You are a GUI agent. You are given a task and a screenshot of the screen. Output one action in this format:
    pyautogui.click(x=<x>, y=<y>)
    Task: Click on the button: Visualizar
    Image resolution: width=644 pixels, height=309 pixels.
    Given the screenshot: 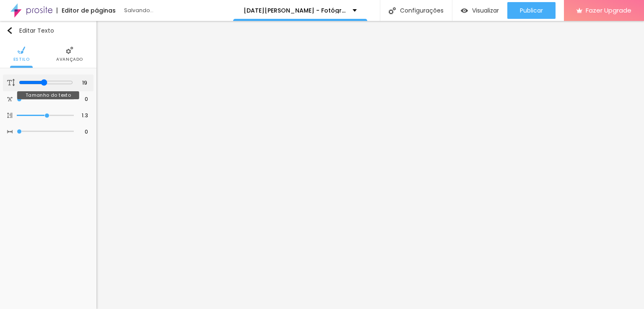 What is the action you would take?
    pyautogui.click(x=479, y=11)
    